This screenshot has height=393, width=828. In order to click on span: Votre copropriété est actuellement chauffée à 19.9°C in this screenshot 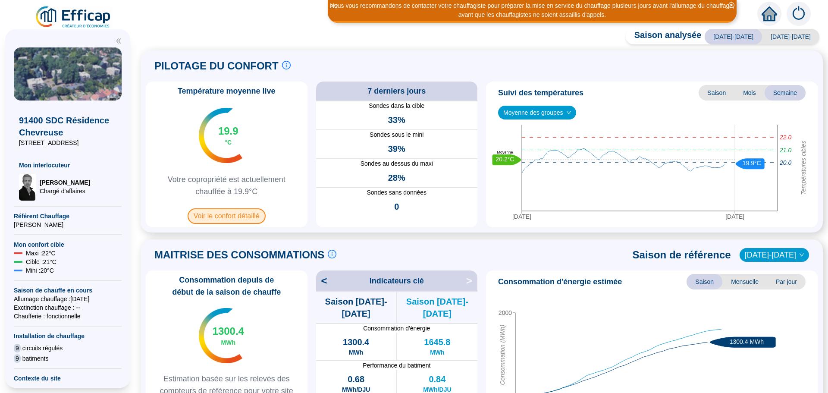, I will do `click(227, 186)`.